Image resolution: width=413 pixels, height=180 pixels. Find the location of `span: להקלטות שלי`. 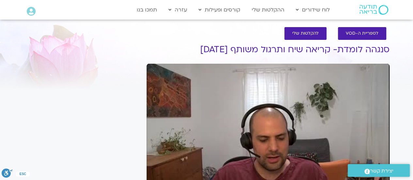

span: להקלטות שלי is located at coordinates (305, 33).